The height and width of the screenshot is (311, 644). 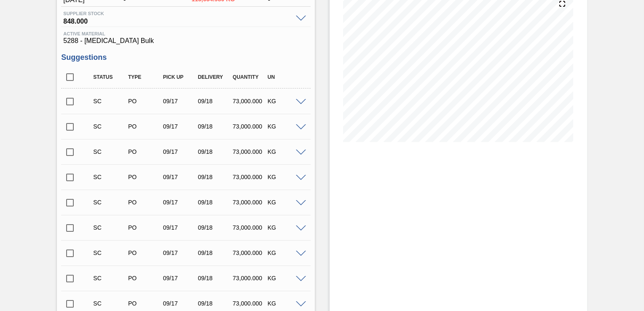 What do you see at coordinates (185, 57) in the screenshot?
I see `h3: Suggestions` at bounding box center [185, 57].